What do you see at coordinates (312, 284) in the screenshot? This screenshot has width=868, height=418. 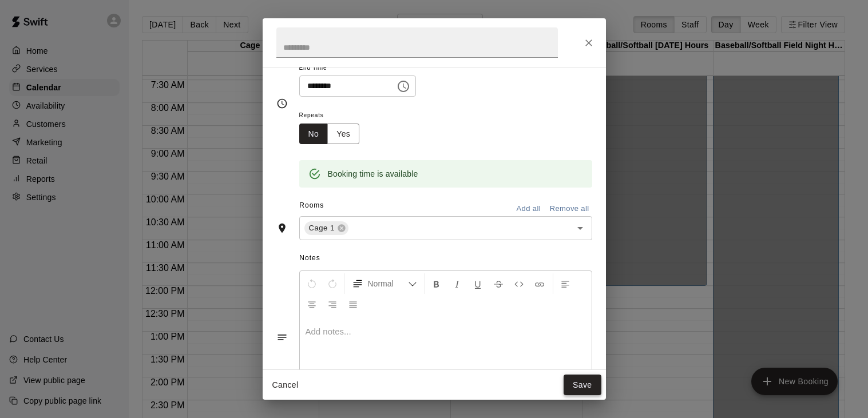 I see `button: Undo` at bounding box center [312, 284].